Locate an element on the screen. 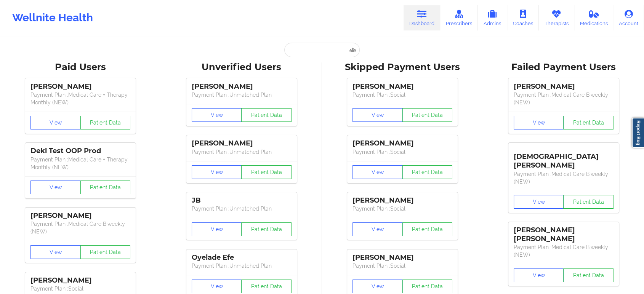 This screenshot has width=644, height=294. div: Paid Users is located at coordinates (80, 67).